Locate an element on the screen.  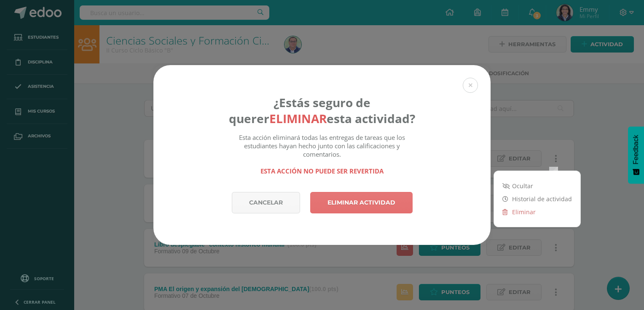
button: Feedback - Mostrar encuesta is located at coordinates (635, 155).